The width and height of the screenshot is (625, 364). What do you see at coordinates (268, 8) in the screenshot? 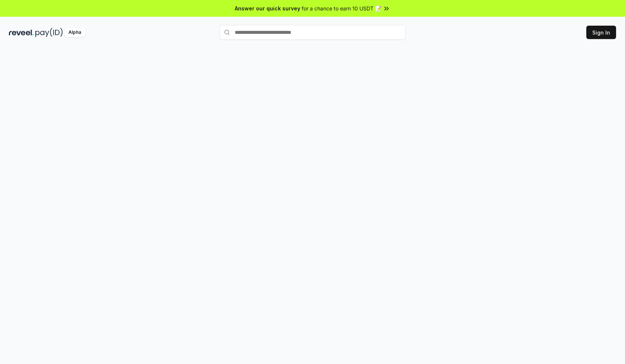
I see `span: Answer our quick survey` at bounding box center [268, 8].